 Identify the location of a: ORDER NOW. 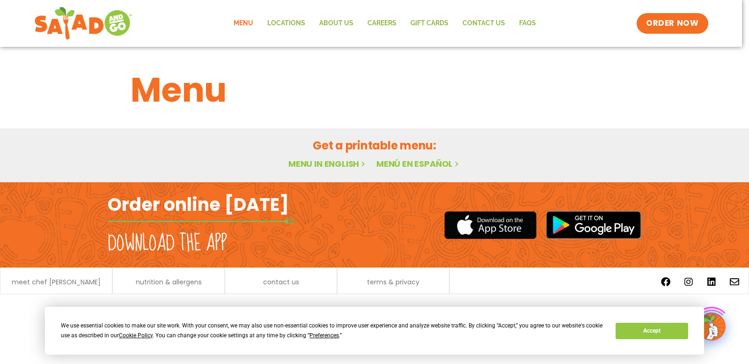
(672, 23).